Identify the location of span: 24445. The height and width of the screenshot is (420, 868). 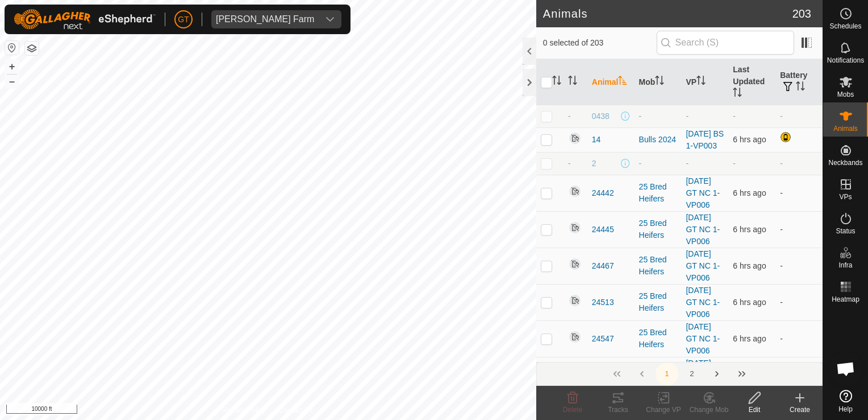
(603, 229).